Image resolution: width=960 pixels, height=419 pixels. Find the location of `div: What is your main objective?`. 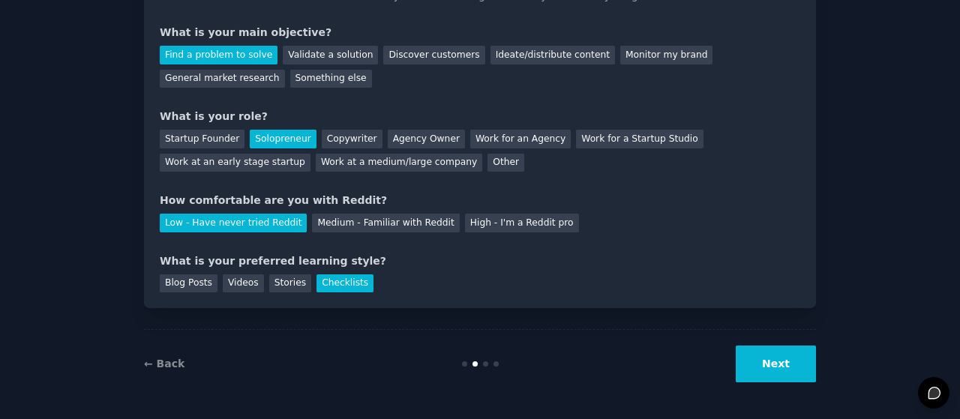

div: What is your main objective? is located at coordinates (480, 32).